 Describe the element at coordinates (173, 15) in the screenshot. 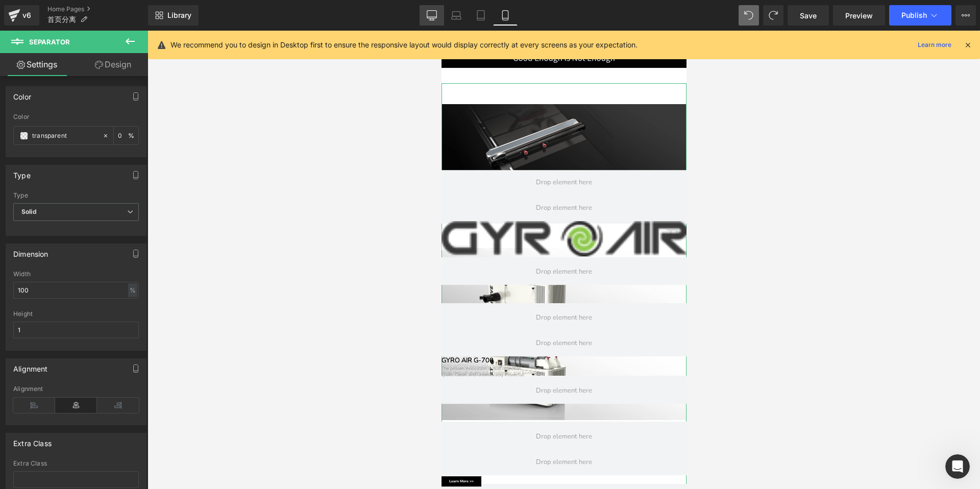

I see `a: New Library` at that location.